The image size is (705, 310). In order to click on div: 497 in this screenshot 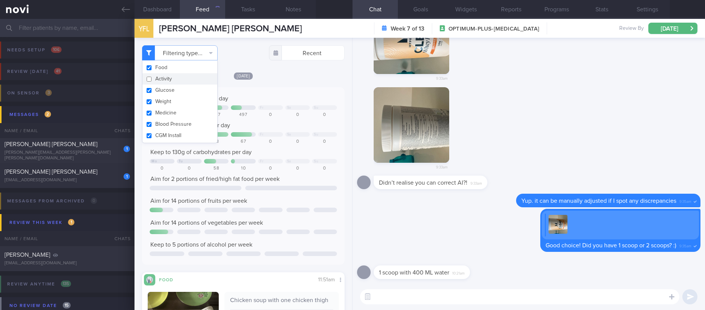, I will do `click(243, 115)`.